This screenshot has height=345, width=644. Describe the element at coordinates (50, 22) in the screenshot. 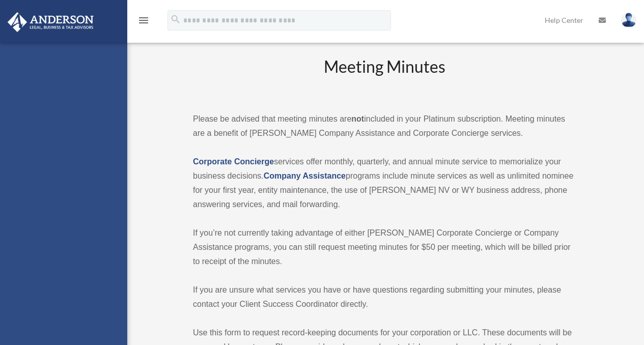

I see `img: Anderson Advisors Platinum Portal` at that location.